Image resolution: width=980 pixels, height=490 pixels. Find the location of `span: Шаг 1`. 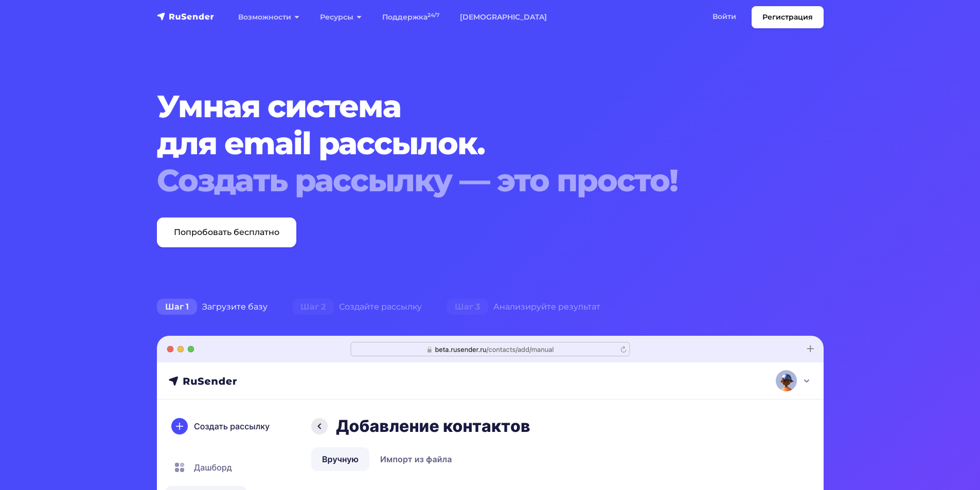

span: Шаг 1 is located at coordinates (177, 307).